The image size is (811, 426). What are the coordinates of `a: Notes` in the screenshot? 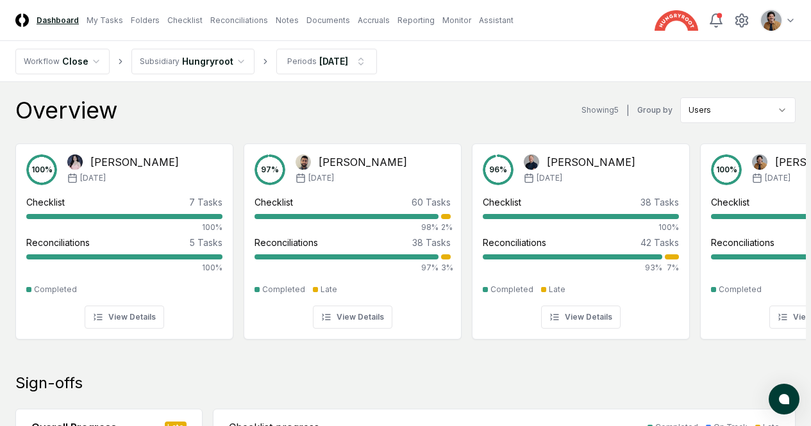 It's located at (287, 21).